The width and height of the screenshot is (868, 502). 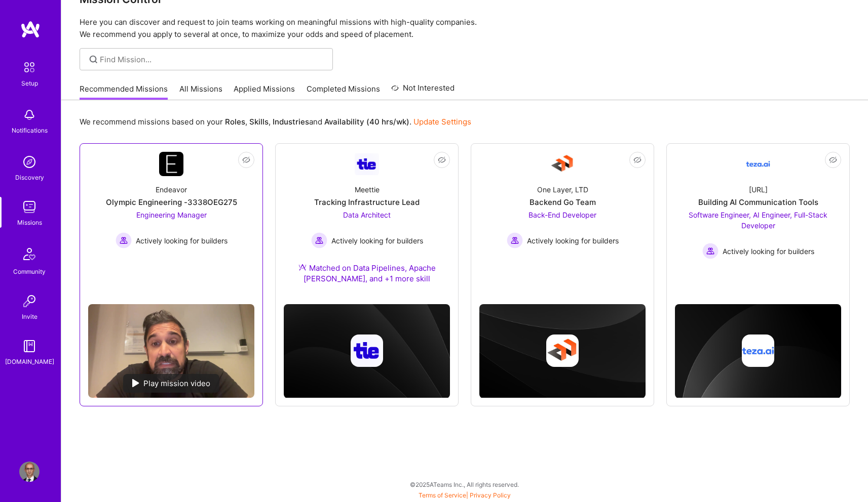 What do you see at coordinates (171, 189) in the screenshot?
I see `div: Endeavor` at bounding box center [171, 189].